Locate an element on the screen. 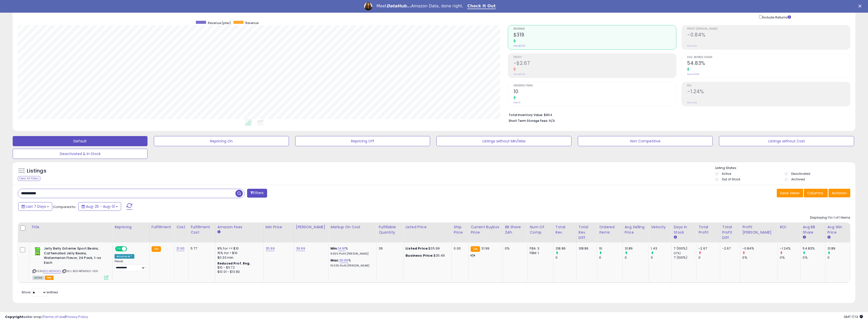 Image resolution: width=868 pixels, height=322 pixels. div: Cost is located at coordinates (181, 227).